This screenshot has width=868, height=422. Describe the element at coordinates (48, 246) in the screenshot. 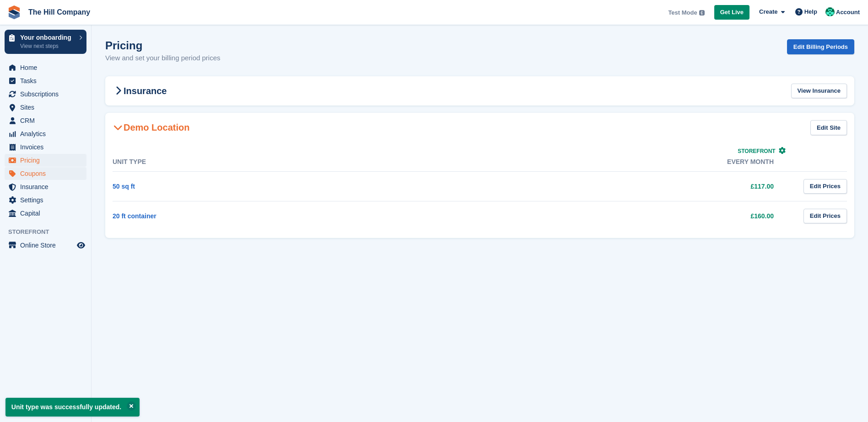

I see `span: Online Store` at that location.